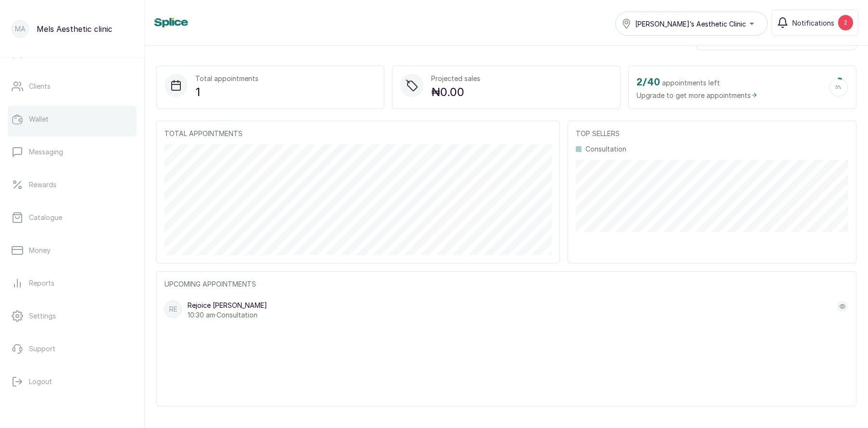 This screenshot has height=428, width=868. Describe the element at coordinates (697, 95) in the screenshot. I see `span: Upgrade to get more appointments` at that location.